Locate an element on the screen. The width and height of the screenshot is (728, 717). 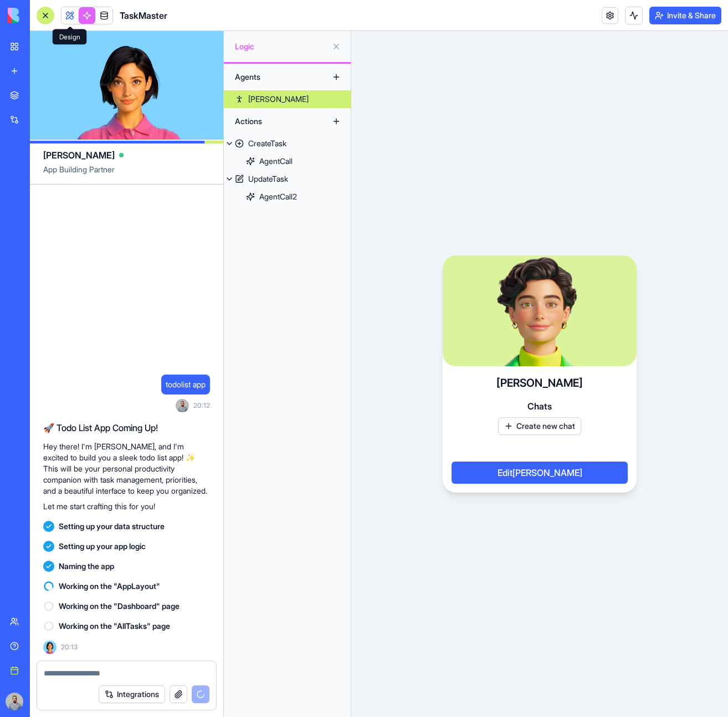
div: AgentCall is located at coordinates (276, 161).